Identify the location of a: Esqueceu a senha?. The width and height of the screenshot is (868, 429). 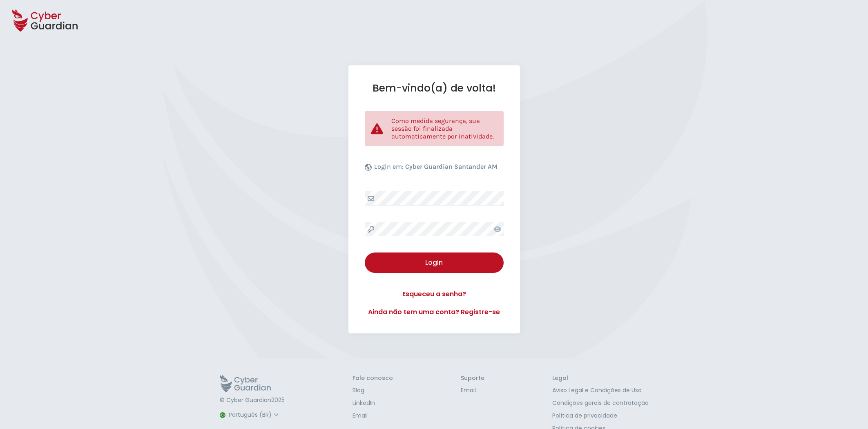
(434, 294).